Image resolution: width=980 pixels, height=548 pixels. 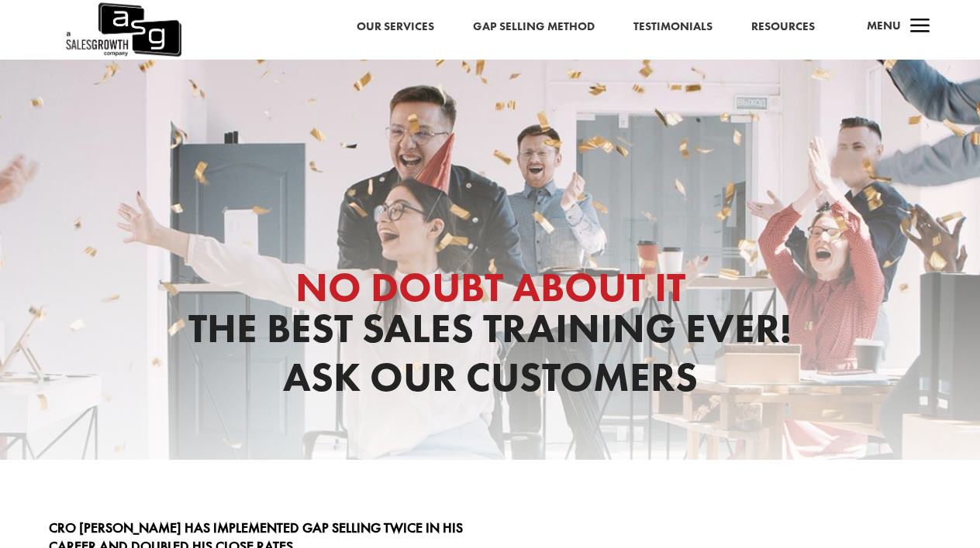 What do you see at coordinates (490, 287) in the screenshot?
I see `span: No Doubt About It` at bounding box center [490, 287].